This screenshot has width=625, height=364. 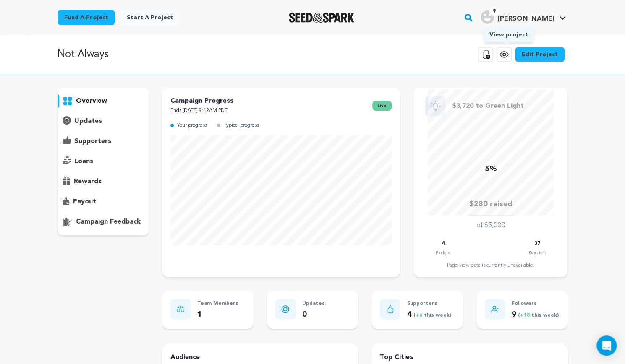 I want to click on p: loans, so click(x=84, y=161).